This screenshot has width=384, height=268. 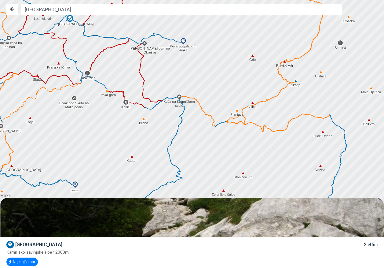 What do you see at coordinates (376, 245) in the screenshot?
I see `small: m` at bounding box center [376, 245].